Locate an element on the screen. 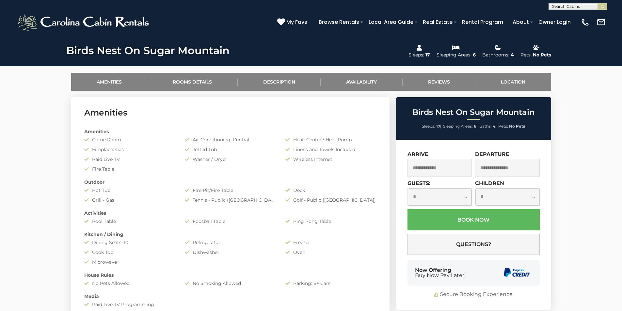 The width and height of the screenshot is (622, 311). a: Availability is located at coordinates (362, 82).